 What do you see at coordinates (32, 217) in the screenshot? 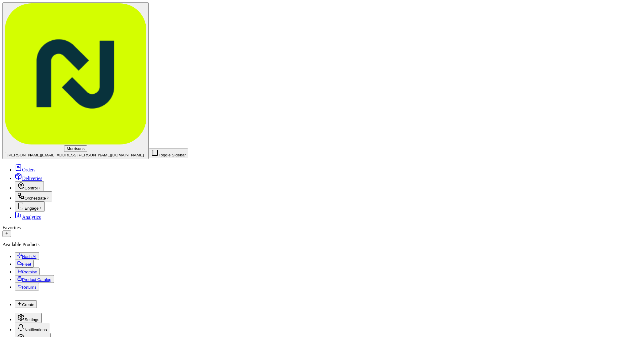
I see `span: Analytics` at bounding box center [32, 217].